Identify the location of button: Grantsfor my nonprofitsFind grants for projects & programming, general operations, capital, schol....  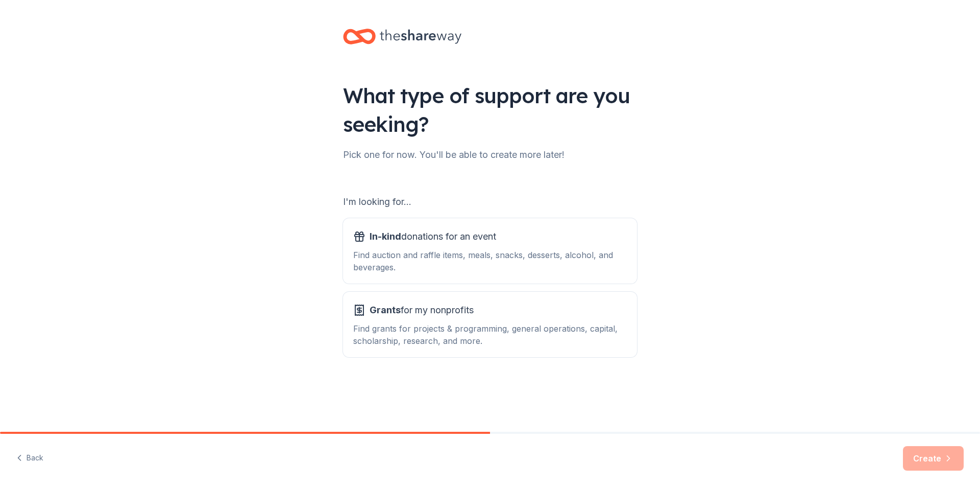
(490, 324).